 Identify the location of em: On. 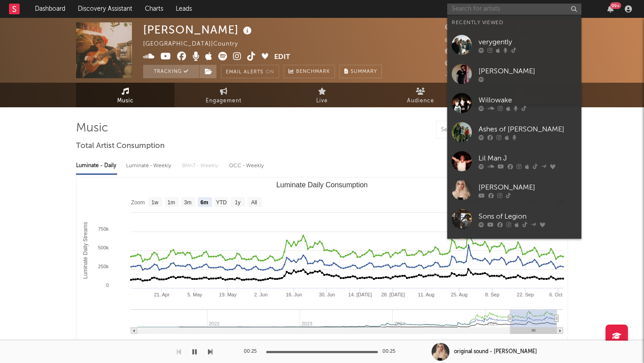
(269, 72).